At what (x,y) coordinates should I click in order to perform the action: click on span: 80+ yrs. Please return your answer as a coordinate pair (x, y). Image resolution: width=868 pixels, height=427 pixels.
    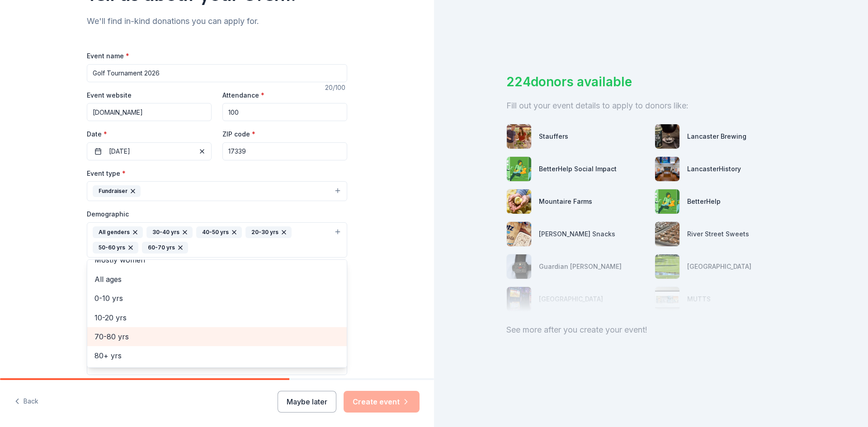
    Looking at the image, I should click on (217, 356).